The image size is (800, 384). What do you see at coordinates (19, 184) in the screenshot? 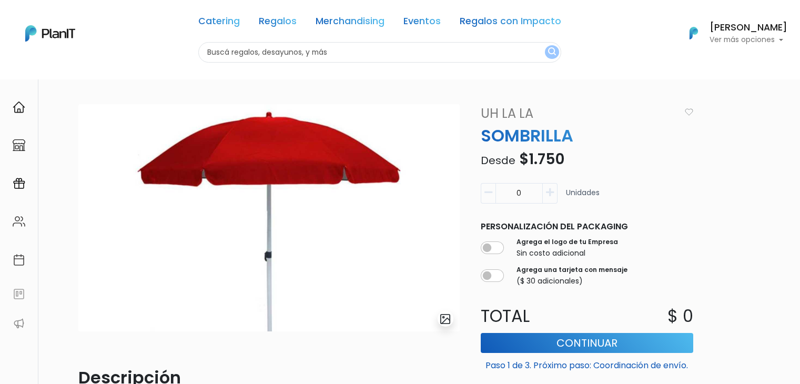
I see `img: campaigns-02234683943229c281be62815700db0a1741e53638e28bf9629b52c665b00959.svg` at bounding box center [19, 184].